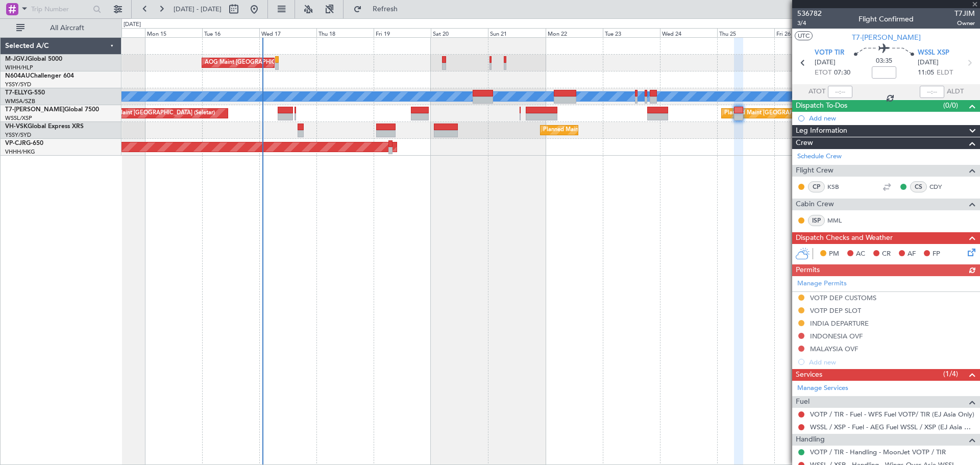 The width and height of the screenshot is (980, 465). Describe the element at coordinates (809, 13) in the screenshot. I see `span: 536782` at that location.